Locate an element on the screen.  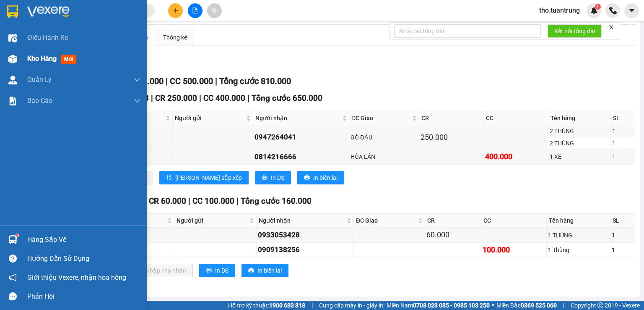
span: message is located at coordinates (12, 296).